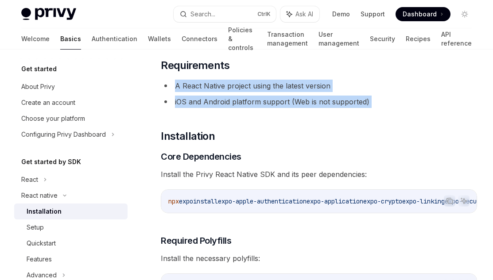 The image size is (493, 280). Describe the element at coordinates (423, 202) in the screenshot. I see `span: expo-linking` at that location.